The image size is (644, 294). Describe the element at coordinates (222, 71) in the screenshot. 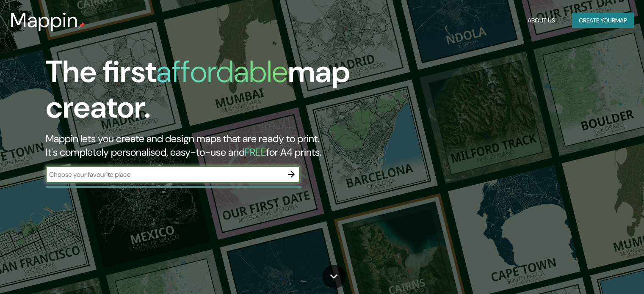

I see `h1: affordable` at that location.